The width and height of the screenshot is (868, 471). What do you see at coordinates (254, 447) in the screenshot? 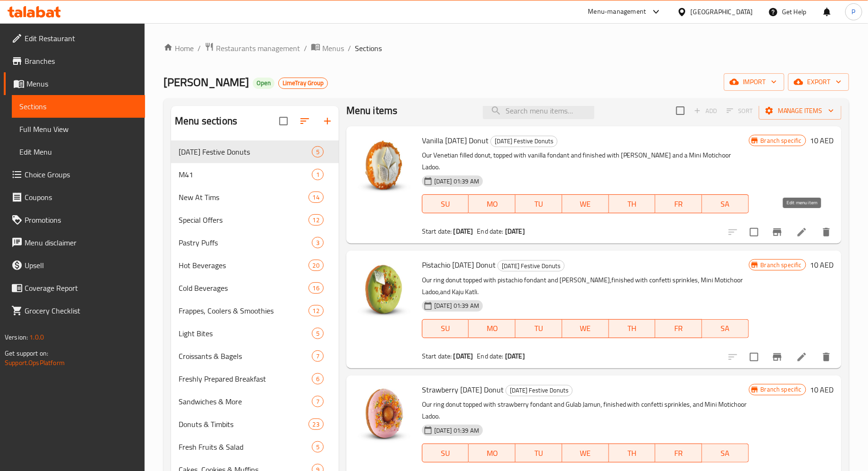
I see `div: Fresh Fruits & Salad5` at bounding box center [254, 447].